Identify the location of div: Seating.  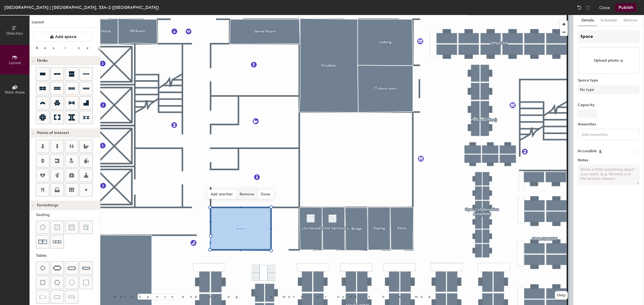
(68, 215).